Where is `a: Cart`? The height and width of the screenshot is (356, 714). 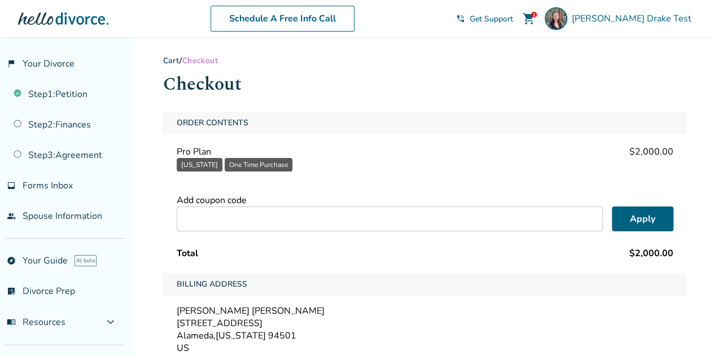
a: Cart is located at coordinates (171, 60).